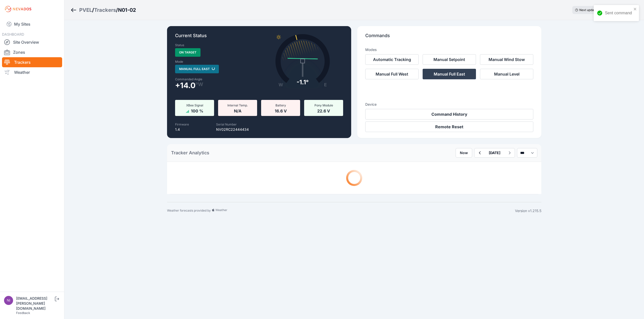 The height and width of the screenshot is (319, 644). Describe the element at coordinates (464, 153) in the screenshot. I see `button: Now` at that location.